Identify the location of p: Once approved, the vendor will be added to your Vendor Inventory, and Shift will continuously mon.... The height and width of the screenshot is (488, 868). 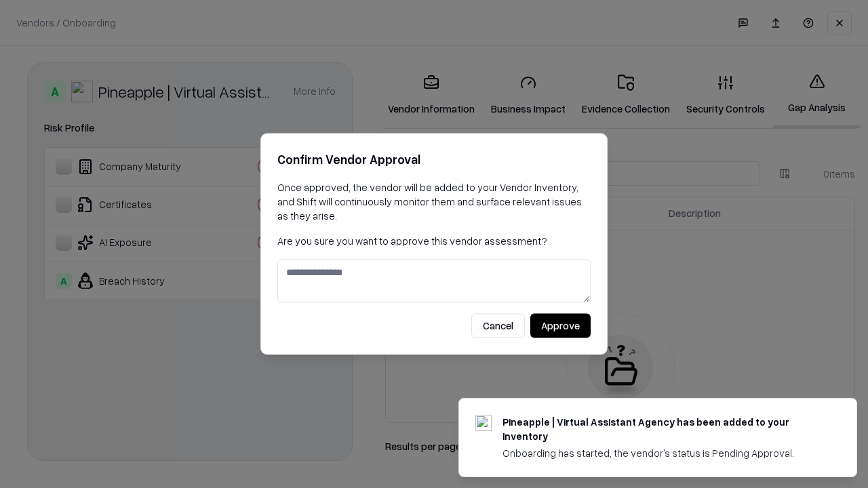
(434, 201).